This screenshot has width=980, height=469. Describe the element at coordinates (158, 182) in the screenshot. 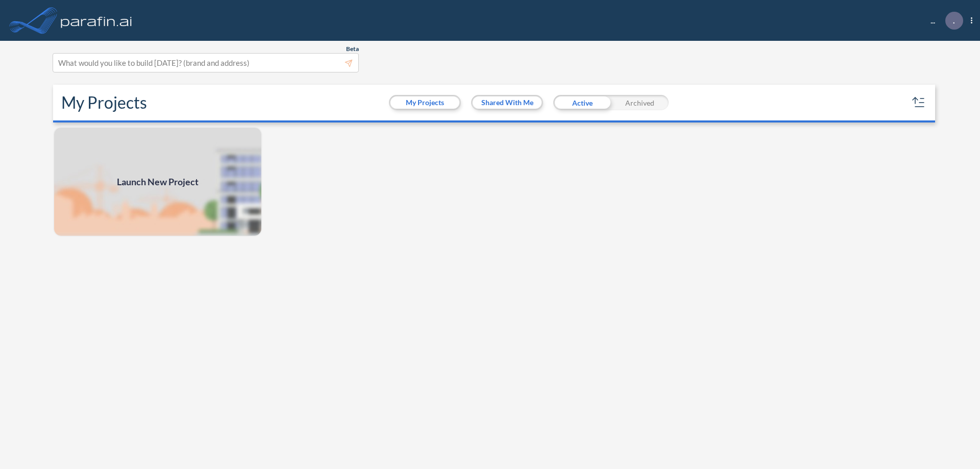

I see `img: add` at that location.